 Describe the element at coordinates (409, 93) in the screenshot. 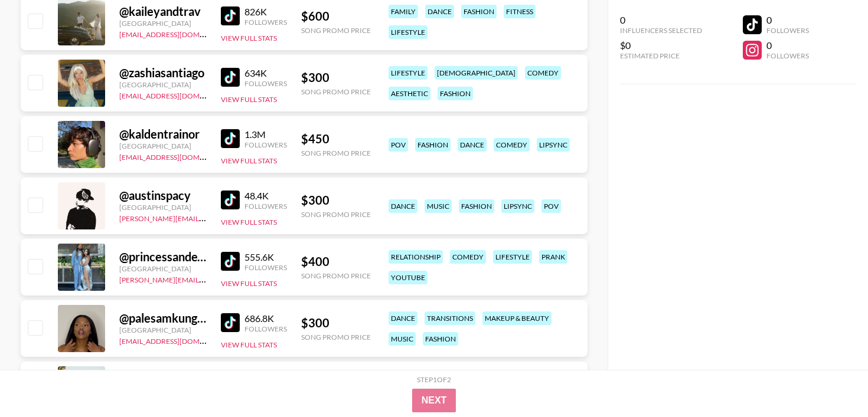

I see `div: aesthetic` at that location.